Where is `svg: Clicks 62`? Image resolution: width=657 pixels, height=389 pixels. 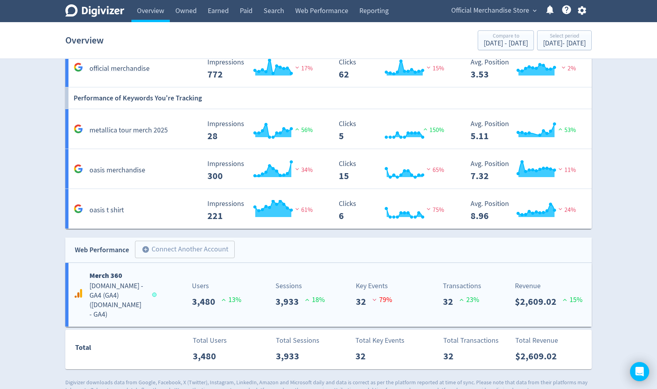 svg: Clicks 62 is located at coordinates (394, 69).